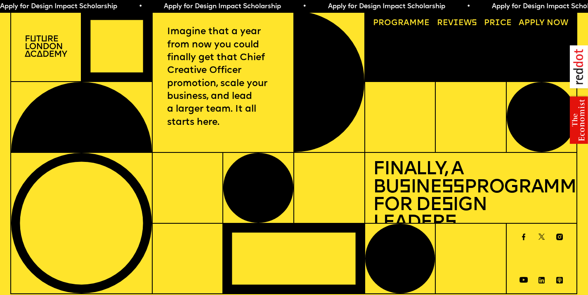 Image resolution: width=588 pixels, height=295 pixels. I want to click on span: a, so click(406, 23).